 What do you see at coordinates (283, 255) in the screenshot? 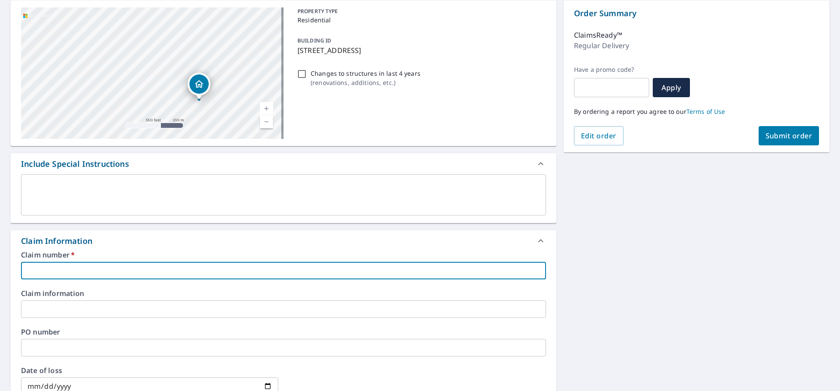
I see `label: Claim number` at bounding box center [283, 255].